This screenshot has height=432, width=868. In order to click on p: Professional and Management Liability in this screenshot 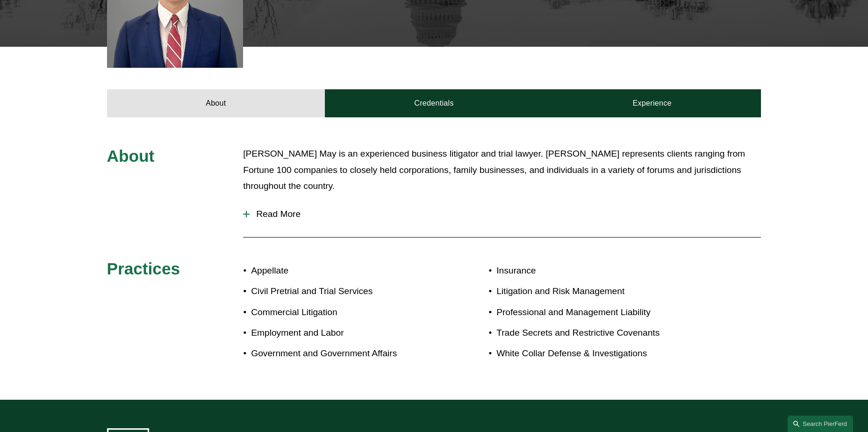, I will do `click(602, 312)`.